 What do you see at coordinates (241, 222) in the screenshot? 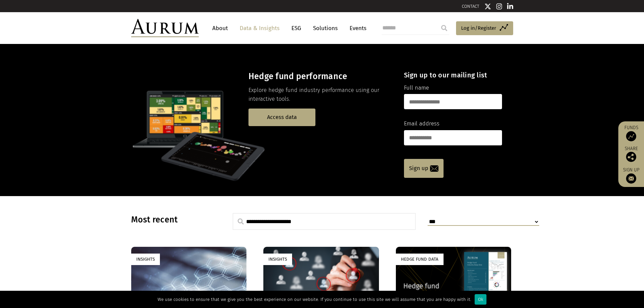
I see `img: search.svg` at bounding box center [241, 222].